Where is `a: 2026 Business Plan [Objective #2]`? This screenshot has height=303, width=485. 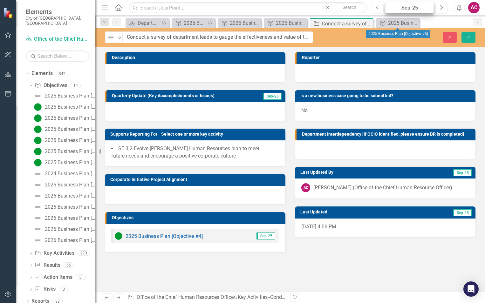
a: 2026 Business Plan [Objective #2] is located at coordinates (64, 207).